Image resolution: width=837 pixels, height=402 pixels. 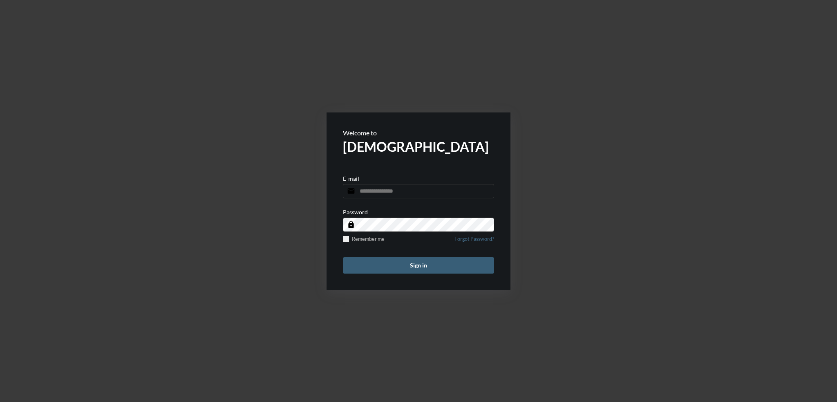 I want to click on p: E-mail, so click(x=351, y=178).